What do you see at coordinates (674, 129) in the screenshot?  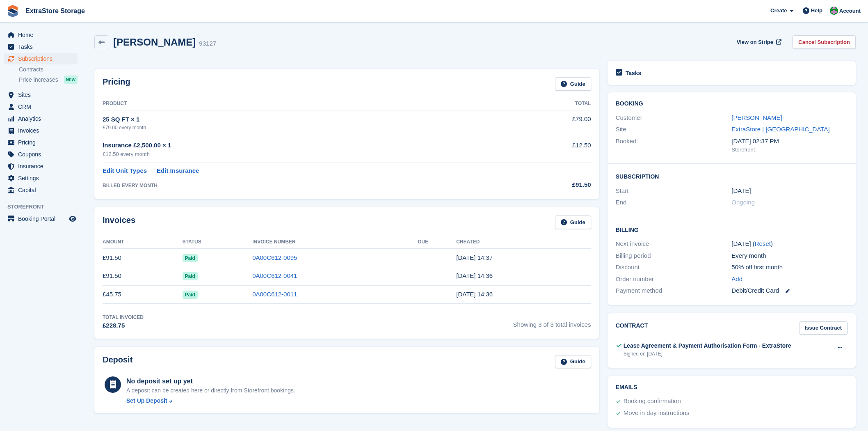 I see `div: Site` at bounding box center [674, 129].